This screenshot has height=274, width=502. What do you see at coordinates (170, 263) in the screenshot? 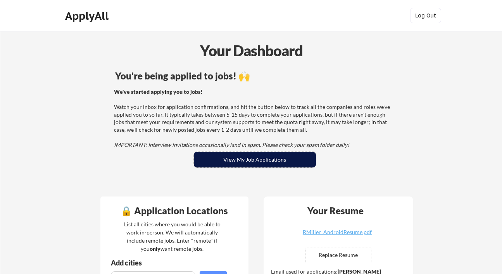
I see `div: Add cities` at bounding box center [170, 263].